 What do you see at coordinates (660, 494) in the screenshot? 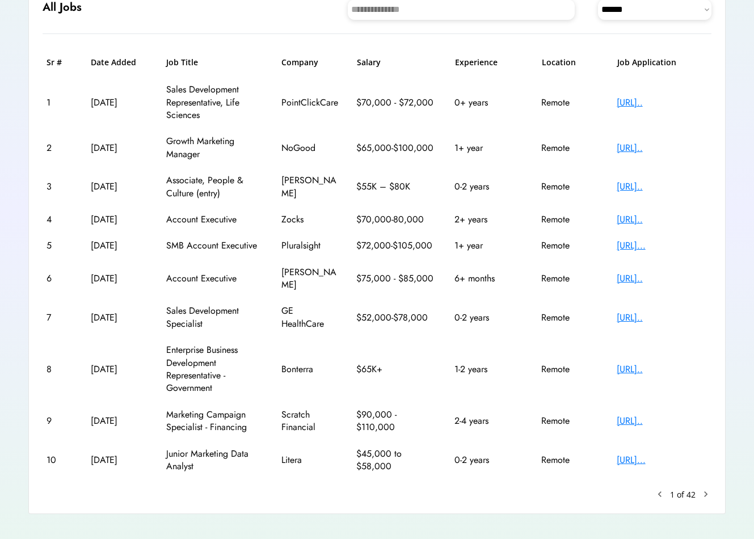
I see `button: keyboard_arrow_left` at bounding box center [660, 494].